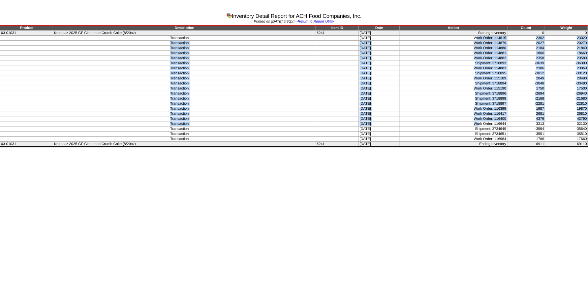  What do you see at coordinates (526, 129) in the screenshot?
I see `td: -3564` at bounding box center [526, 129].